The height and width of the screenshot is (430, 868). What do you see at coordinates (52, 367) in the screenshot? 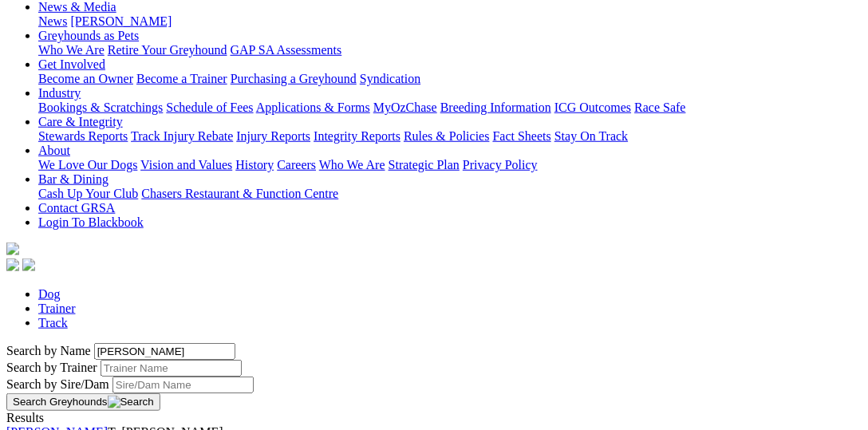
I see `label: Search by Trainer` at bounding box center [52, 367].